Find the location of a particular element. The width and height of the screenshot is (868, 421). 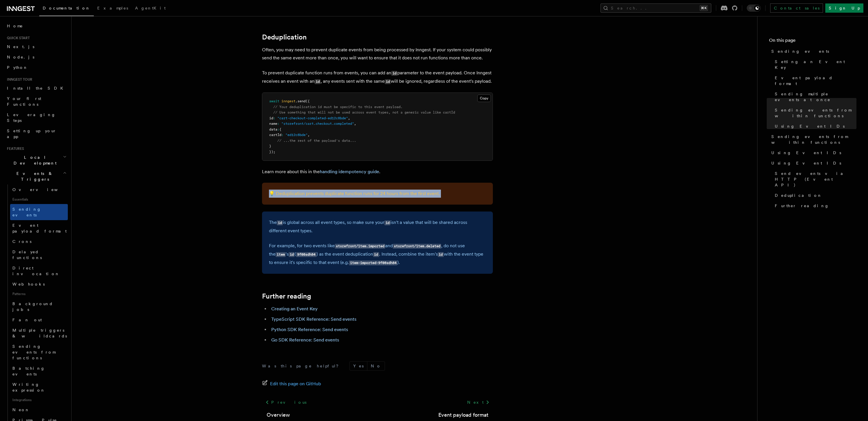

a: Python is located at coordinates (36, 68).